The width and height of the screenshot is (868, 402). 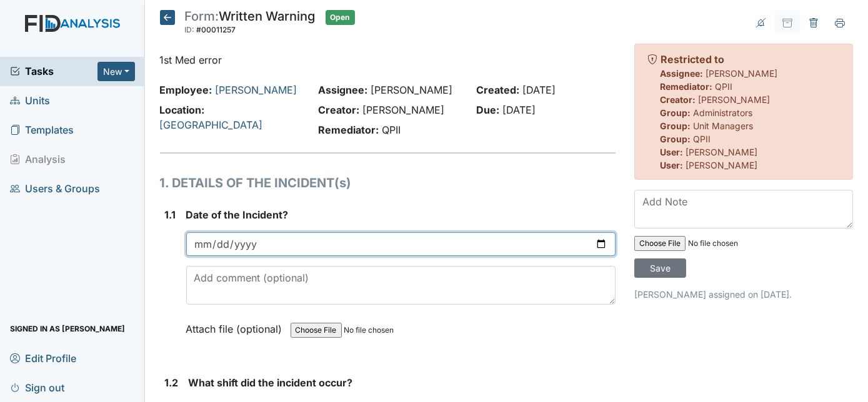 What do you see at coordinates (723, 125) in the screenshot?
I see `span: Unit Managers` at bounding box center [723, 125].